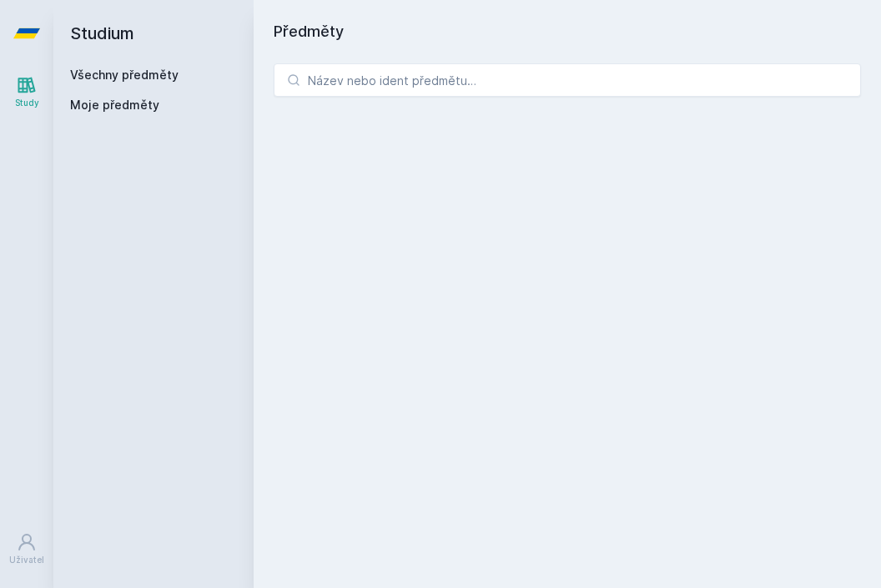 This screenshot has height=588, width=881. What do you see at coordinates (114, 105) in the screenshot?
I see `span: Moje předměty` at bounding box center [114, 105].